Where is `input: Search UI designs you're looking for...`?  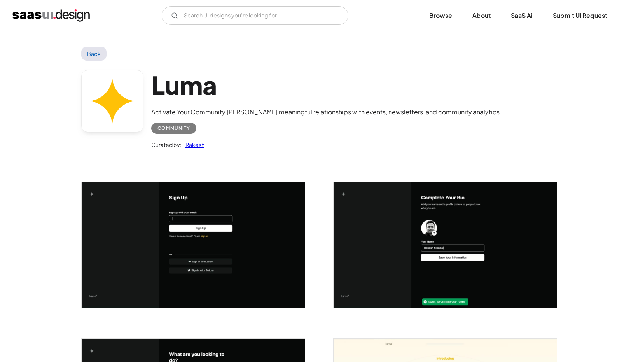 input: Search UI designs you're looking for... is located at coordinates (255, 16).